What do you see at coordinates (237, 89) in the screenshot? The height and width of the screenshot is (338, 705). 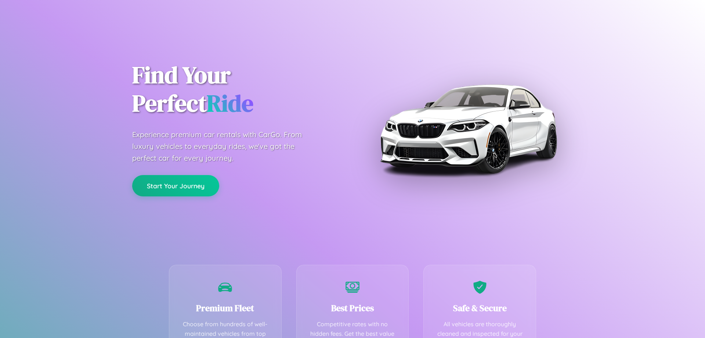 I see `h1: Find Your Perfect` at bounding box center [237, 89].